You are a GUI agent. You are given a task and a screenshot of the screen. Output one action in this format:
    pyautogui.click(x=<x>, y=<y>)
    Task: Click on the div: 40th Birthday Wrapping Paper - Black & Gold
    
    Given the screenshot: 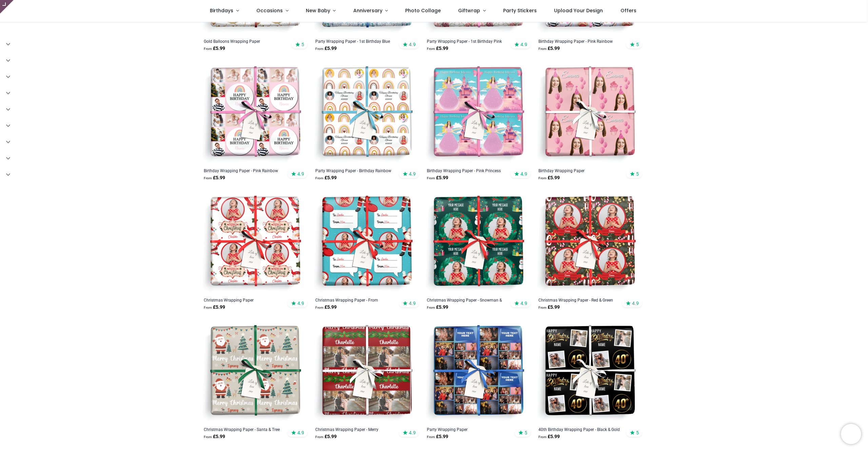 What is the action you would take?
    pyautogui.click(x=580, y=429)
    